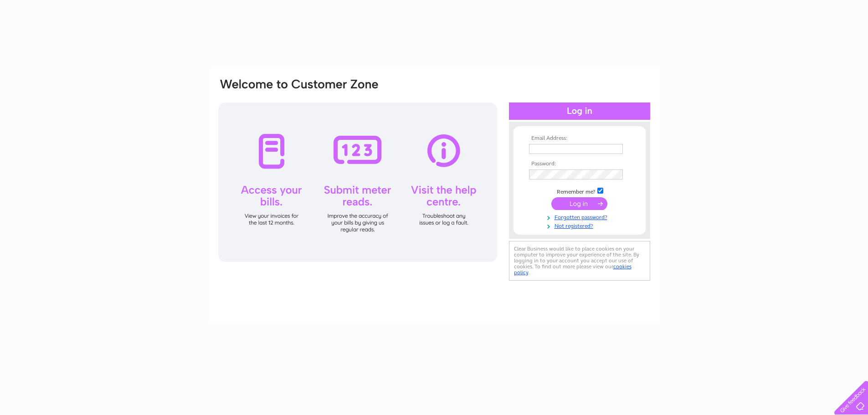  Describe the element at coordinates (581, 216) in the screenshot. I see `a: Forgotten password?` at that location.